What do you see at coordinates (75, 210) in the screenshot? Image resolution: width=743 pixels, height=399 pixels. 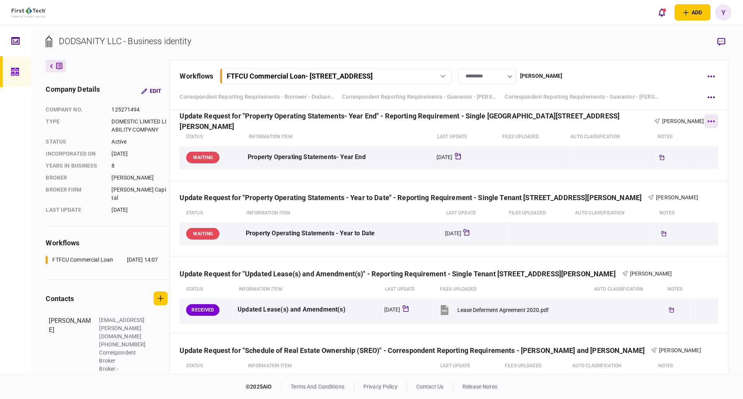 I see `div: last update` at bounding box center [75, 210].